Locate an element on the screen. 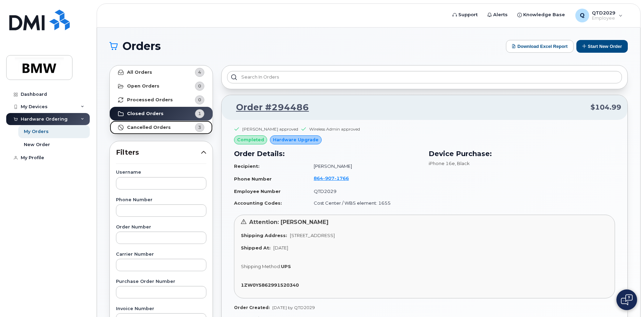 The height and width of the screenshot is (317, 644). label: Order Number is located at coordinates (161, 227).